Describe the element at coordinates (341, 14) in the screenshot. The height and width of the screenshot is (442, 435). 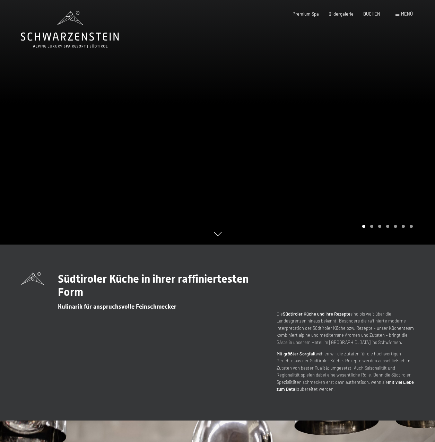
I see `span: Bildergalerie` at that location.